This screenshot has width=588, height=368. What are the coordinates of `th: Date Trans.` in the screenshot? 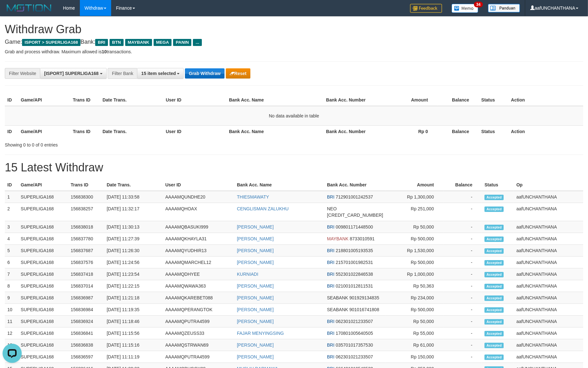 It's located at (132, 100).